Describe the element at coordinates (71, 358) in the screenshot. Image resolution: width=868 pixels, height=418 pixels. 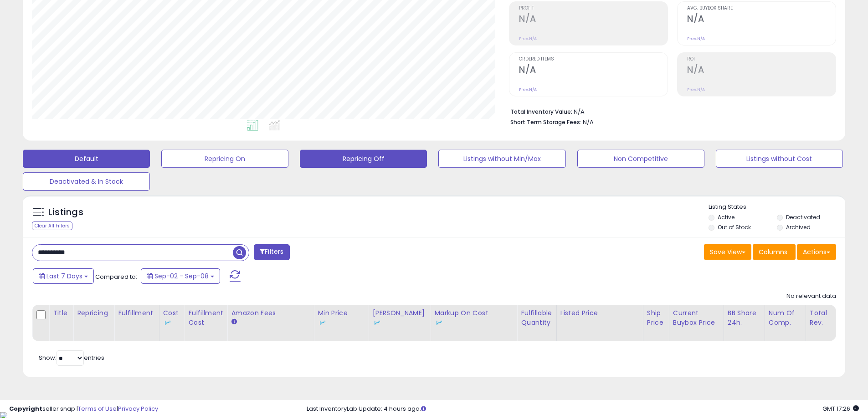
I see `span: Show: entries` at that location.